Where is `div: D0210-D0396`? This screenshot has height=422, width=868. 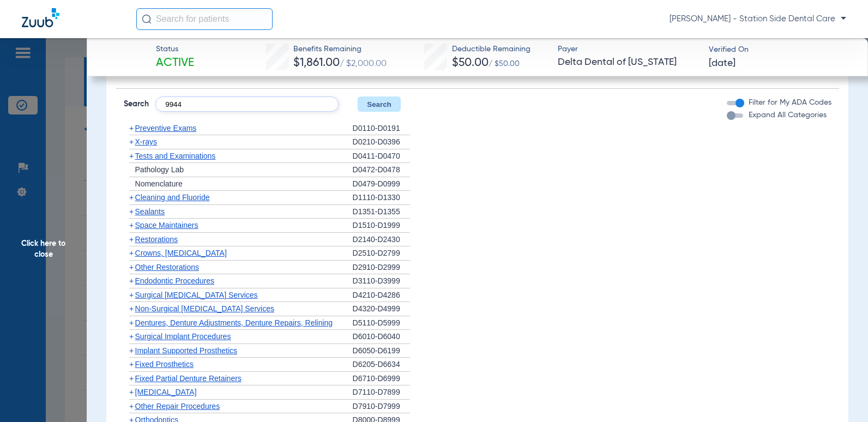
div: D0210-D0396 is located at coordinates (381, 143).